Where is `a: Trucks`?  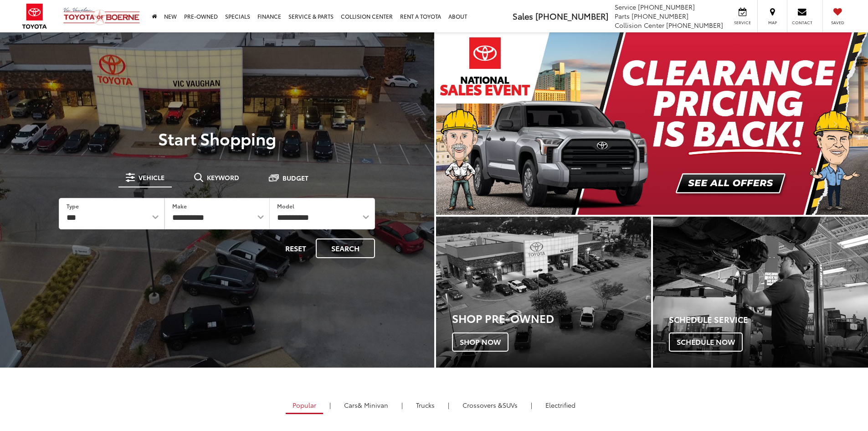 a: Trucks is located at coordinates (425, 405).